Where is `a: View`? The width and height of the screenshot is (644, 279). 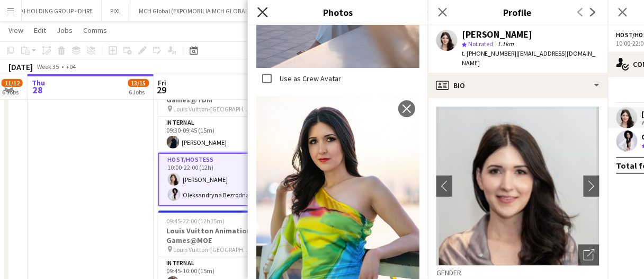 a: View is located at coordinates (16, 30).